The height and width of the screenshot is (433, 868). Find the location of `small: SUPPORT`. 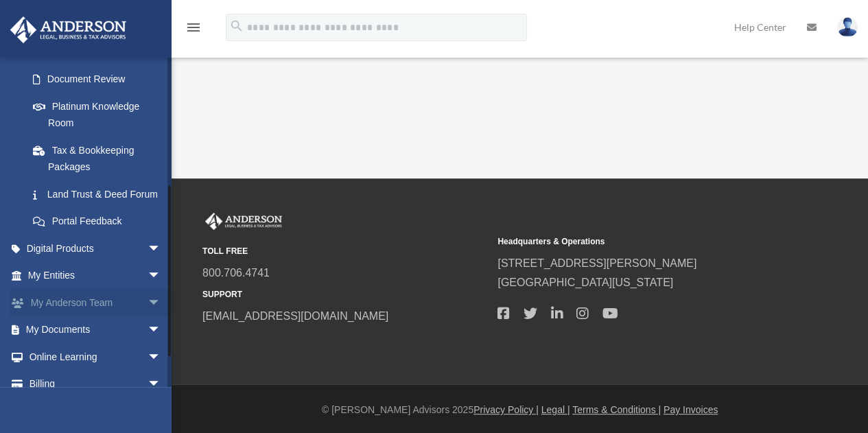

small: SUPPORT is located at coordinates (345, 295).